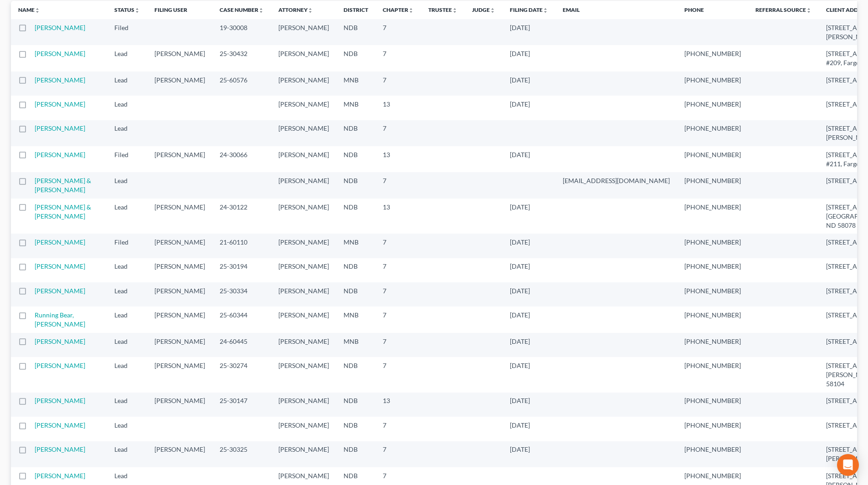 This screenshot has width=868, height=485. What do you see at coordinates (241, 216) in the screenshot?
I see `td: 24-30122` at bounding box center [241, 216].